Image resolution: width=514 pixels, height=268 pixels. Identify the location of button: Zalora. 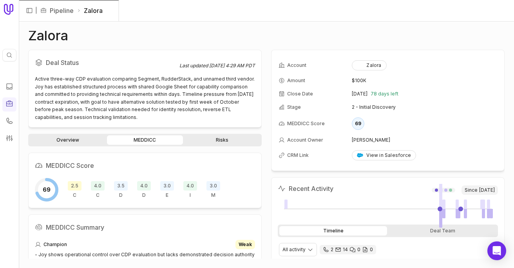
(369, 65).